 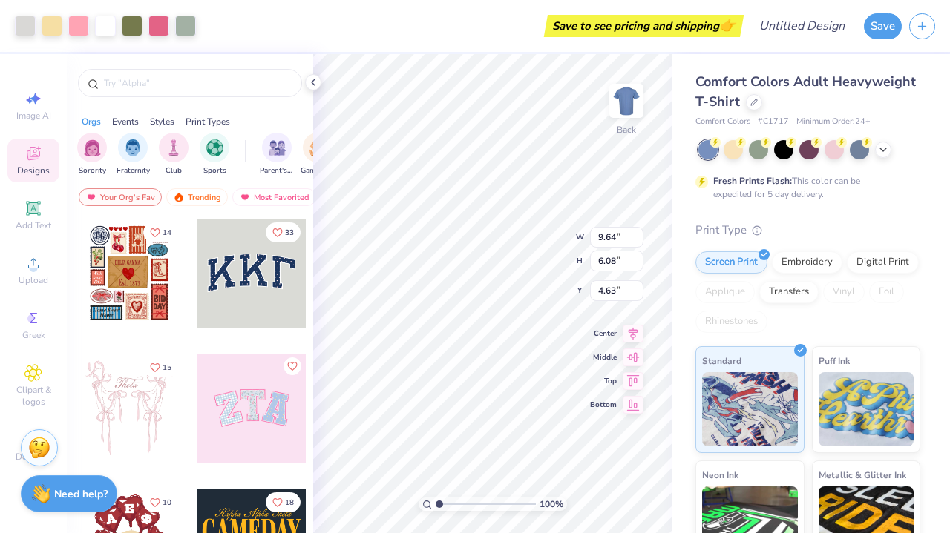 I want to click on span: 100 %, so click(x=551, y=504).